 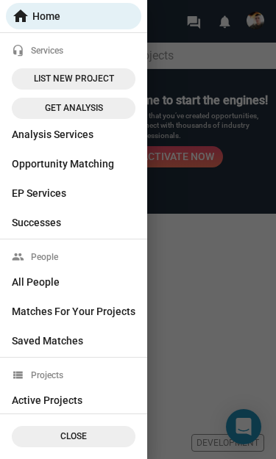 What do you see at coordinates (21, 16) in the screenshot?
I see `mat-icon: home` at bounding box center [21, 16].